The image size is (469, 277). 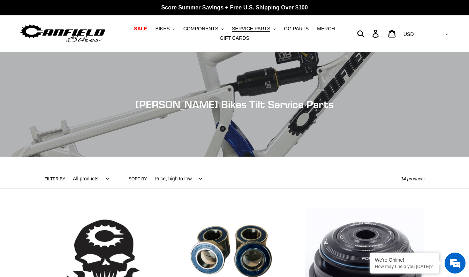 I want to click on span: BIKES, so click(x=163, y=29).